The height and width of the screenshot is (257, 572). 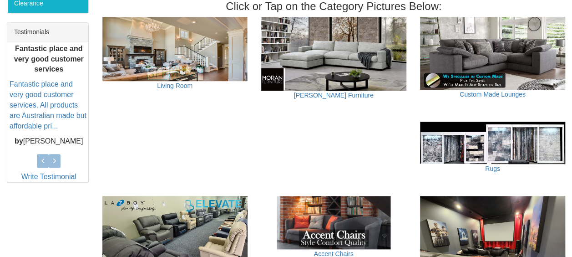 I want to click on a: Write Testimonial, so click(x=49, y=176).